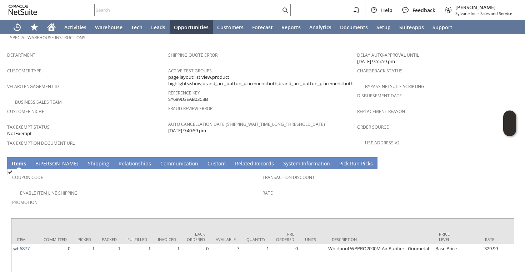 This screenshot has width=525, height=272. Describe the element at coordinates (193, 55) in the screenshot. I see `a: Shipping Quote Error` at that location.